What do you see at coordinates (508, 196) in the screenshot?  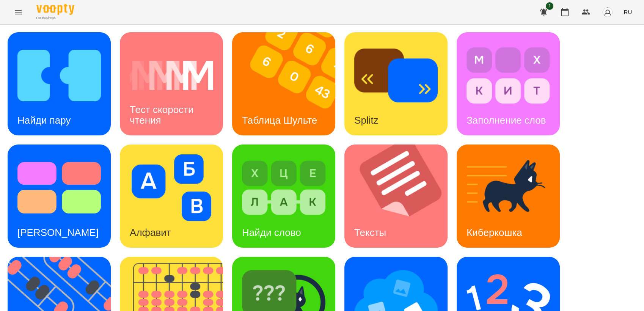 I see `a: КиберкошкаКиберкошка` at bounding box center [508, 196].